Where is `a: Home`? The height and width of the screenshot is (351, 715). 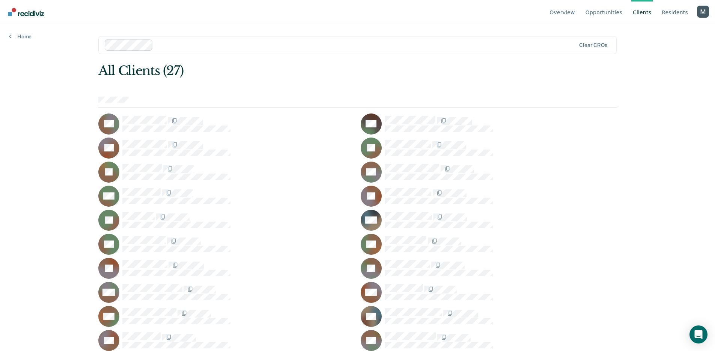 a: Home is located at coordinates (20, 36).